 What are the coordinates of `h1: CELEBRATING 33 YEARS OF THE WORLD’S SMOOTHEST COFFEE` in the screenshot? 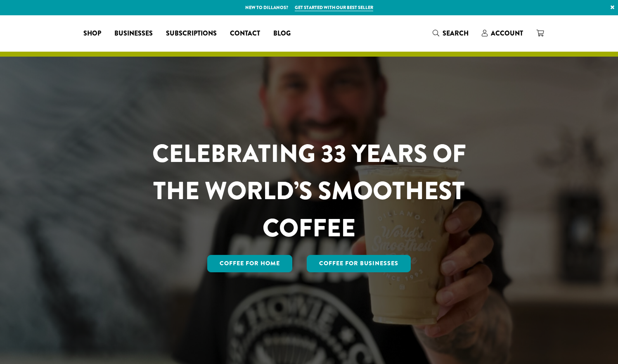 It's located at (309, 190).